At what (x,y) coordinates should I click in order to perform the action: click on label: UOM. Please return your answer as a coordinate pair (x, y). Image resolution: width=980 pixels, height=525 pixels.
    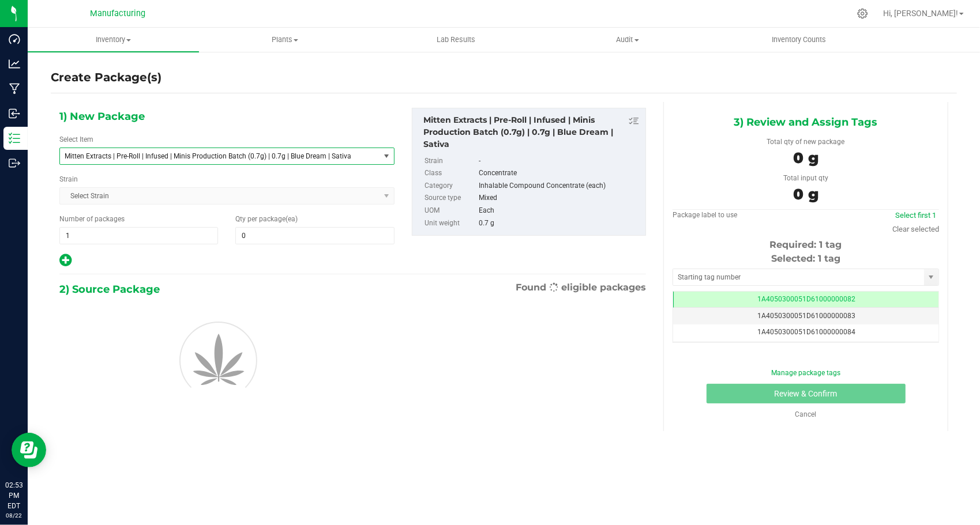
    Looking at the image, I should click on (450, 211).